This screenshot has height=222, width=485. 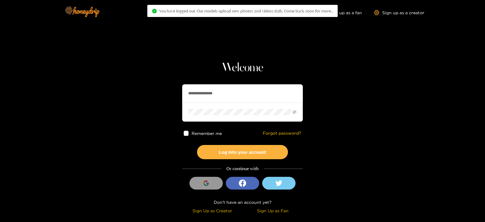 What do you see at coordinates (273, 211) in the screenshot?
I see `div: Sign Up as Fan` at bounding box center [273, 211].